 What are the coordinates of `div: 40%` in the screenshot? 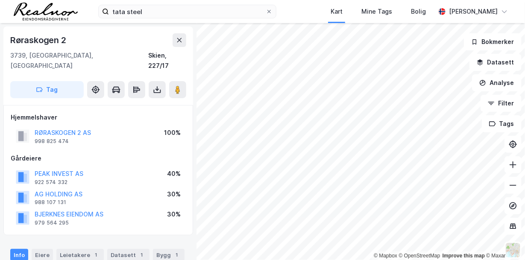 It's located at (174, 174).